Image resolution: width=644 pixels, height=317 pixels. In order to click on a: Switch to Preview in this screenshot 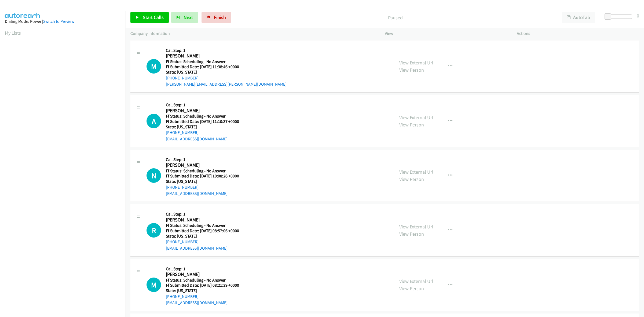, I will do `click(58, 21)`.